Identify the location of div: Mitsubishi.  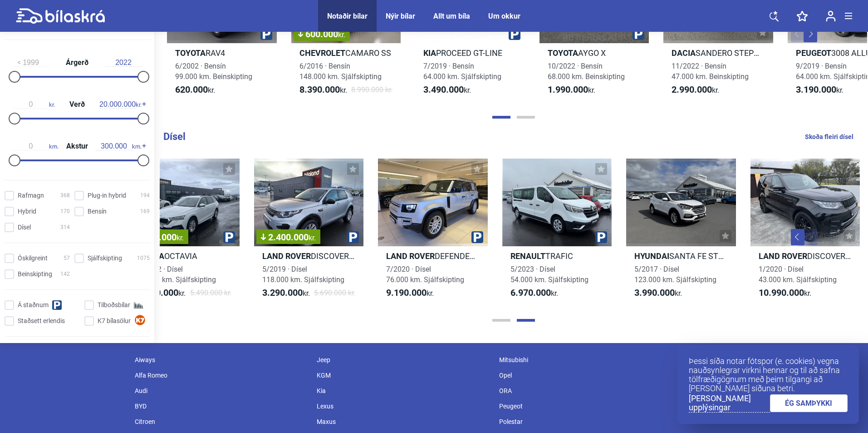
(586, 360).